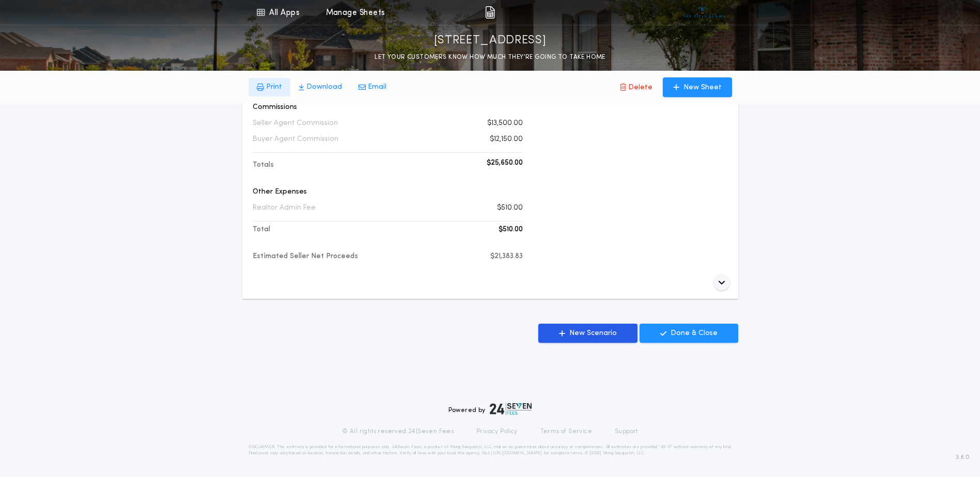  Describe the element at coordinates (688, 333) in the screenshot. I see `button: Done & Close` at that location.